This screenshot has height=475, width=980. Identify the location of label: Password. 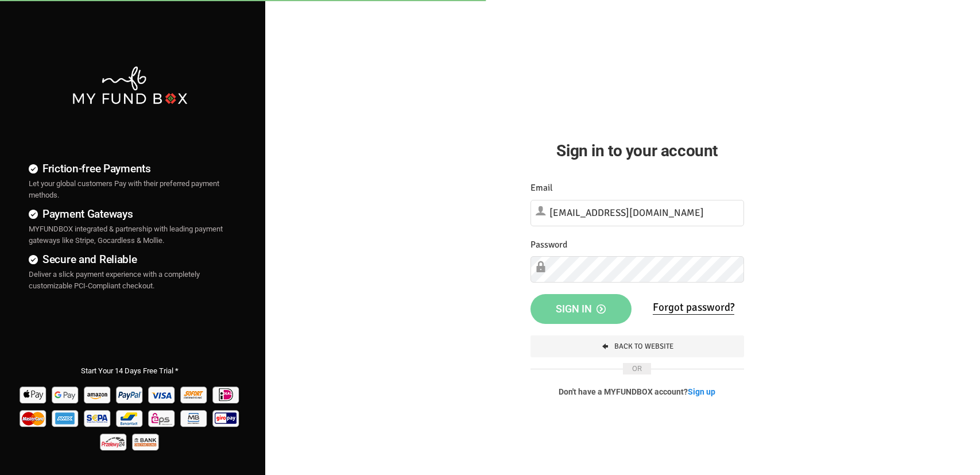
(549, 245).